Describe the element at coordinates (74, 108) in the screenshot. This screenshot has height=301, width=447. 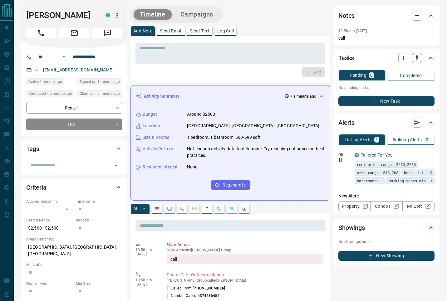
I see `div: Renter` at that location.